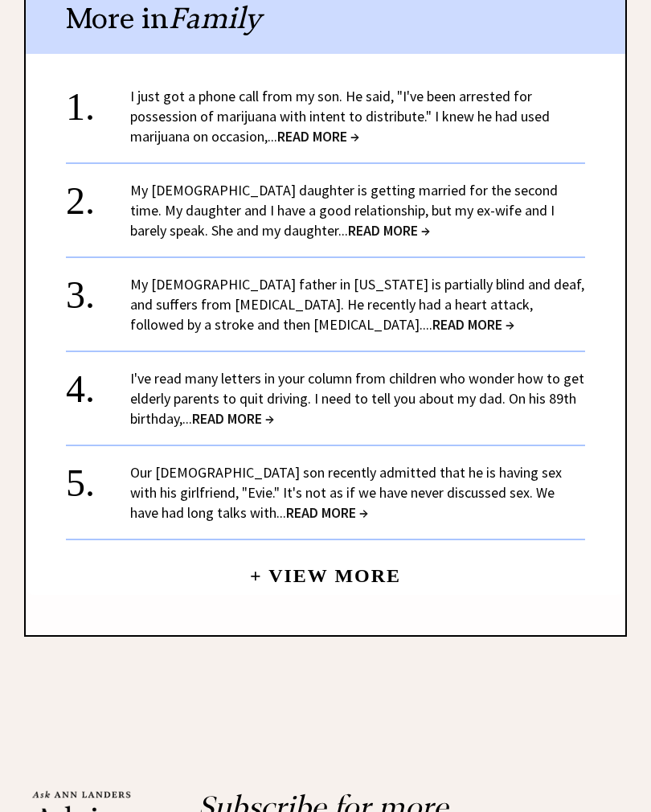 This screenshot has height=812, width=651. What do you see at coordinates (98, 383) in the screenshot?
I see `div: 4.` at bounding box center [98, 383].